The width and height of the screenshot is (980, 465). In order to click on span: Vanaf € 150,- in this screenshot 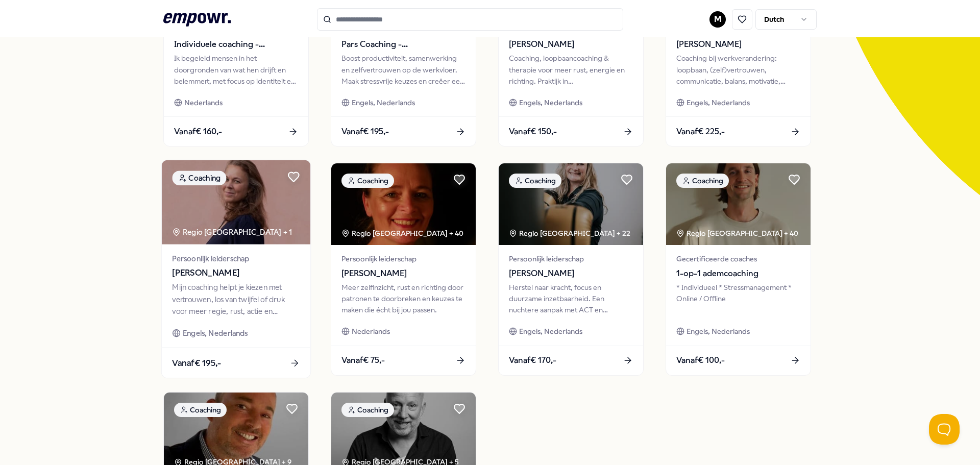, I will do `click(533, 132)`.